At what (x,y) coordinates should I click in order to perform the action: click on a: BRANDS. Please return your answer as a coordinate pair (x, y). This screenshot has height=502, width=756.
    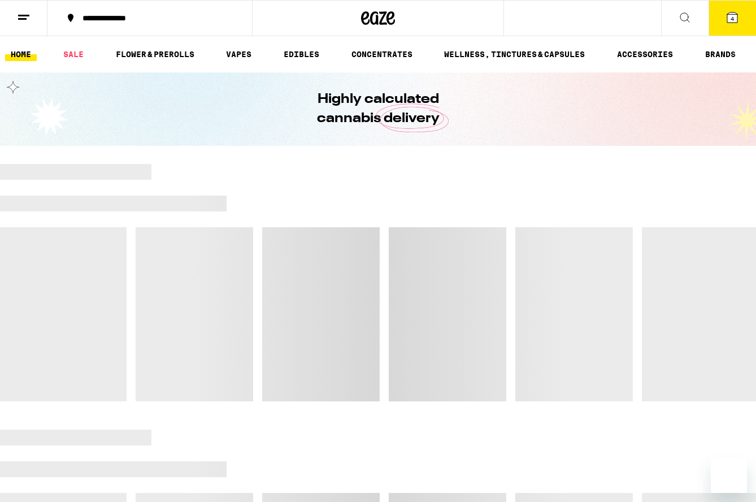
    Looking at the image, I should click on (720, 54).